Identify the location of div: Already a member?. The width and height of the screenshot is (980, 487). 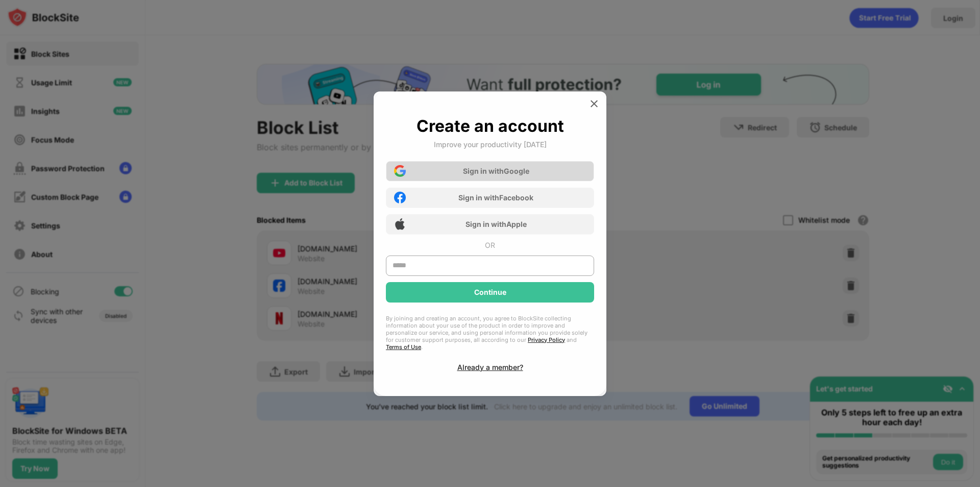
(490, 367).